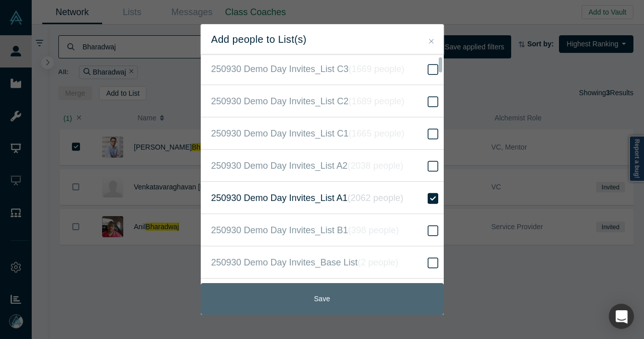 The height and width of the screenshot is (339, 644). I want to click on span: 250930 Demo Day Invites_List A1, so click(307, 198).